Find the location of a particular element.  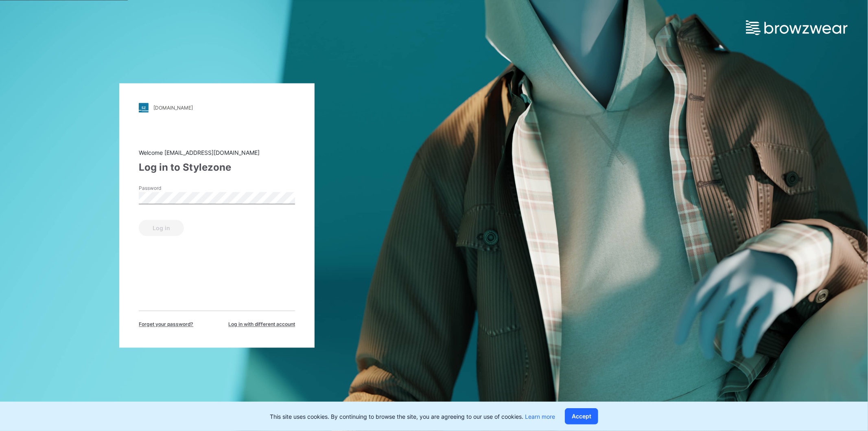

label: Password is located at coordinates (167, 188).